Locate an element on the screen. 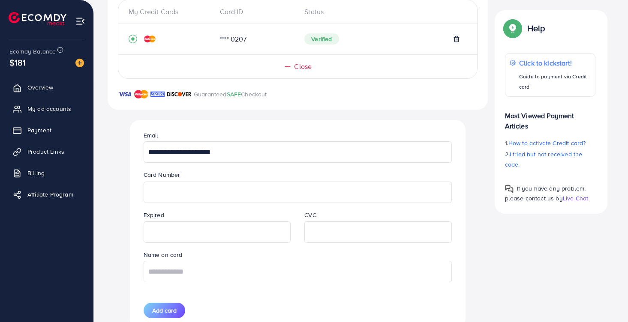 This screenshot has height=322, width=628. div: Status is located at coordinates (382, 12).